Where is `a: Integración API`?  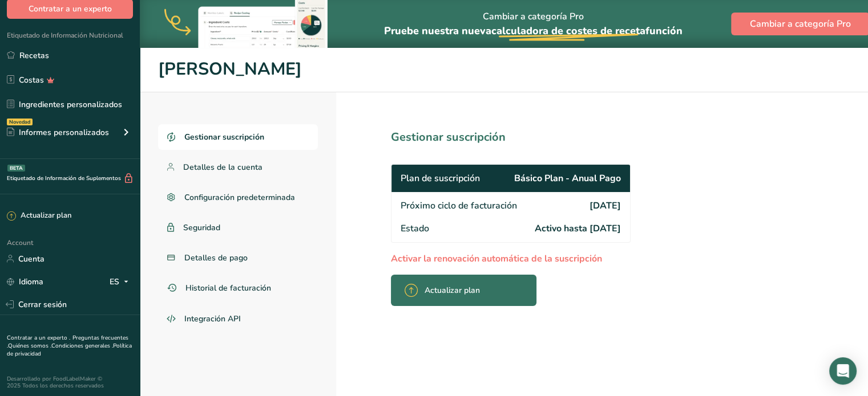
a: Integración API is located at coordinates (238, 320).